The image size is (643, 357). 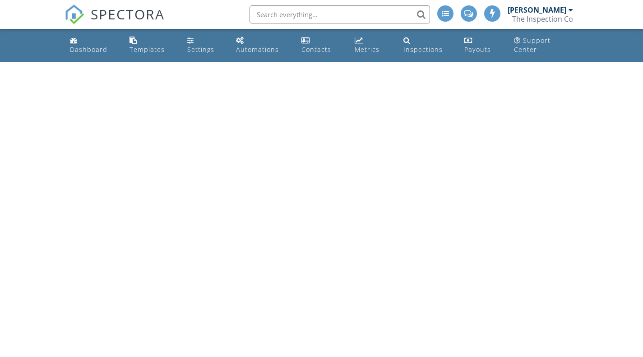 What do you see at coordinates (372, 45) in the screenshot?
I see `a: Metrics` at bounding box center [372, 45].